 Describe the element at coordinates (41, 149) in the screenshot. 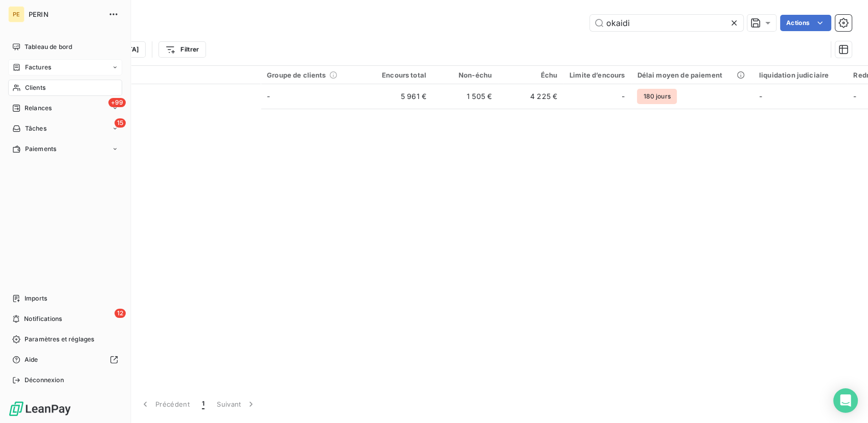

I see `span: Paiements` at that location.